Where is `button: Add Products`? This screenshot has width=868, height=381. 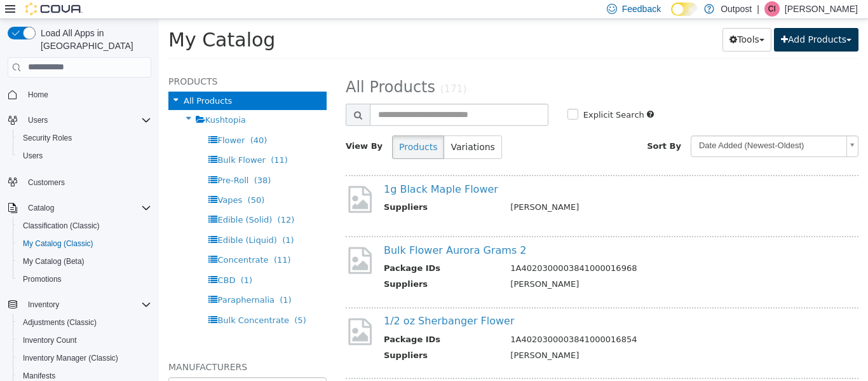 button: Add Products is located at coordinates (657, 21).